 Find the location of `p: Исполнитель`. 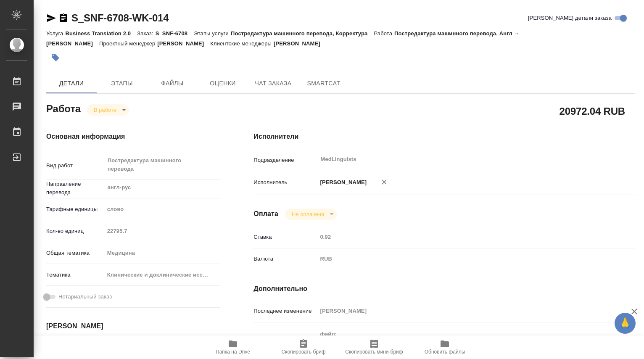

p: Исполнитель is located at coordinates (285, 183).